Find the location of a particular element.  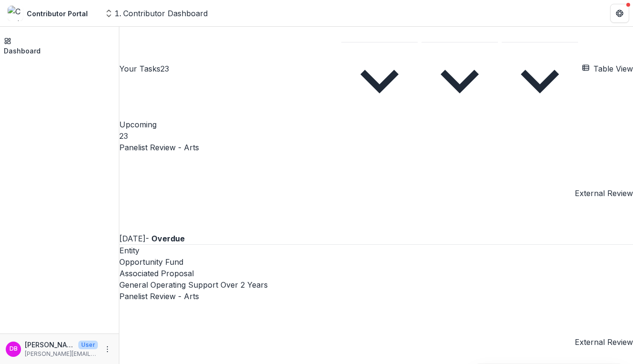

span: 23 is located at coordinates (165, 69).